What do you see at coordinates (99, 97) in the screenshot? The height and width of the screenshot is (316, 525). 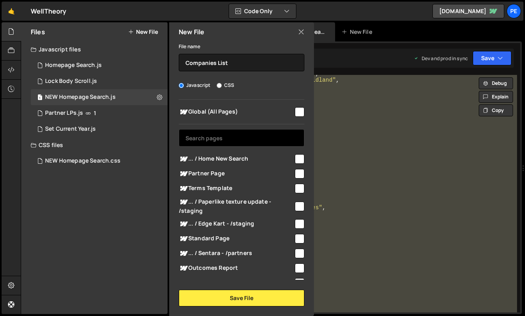 I see `div: 15879/44968.js` at bounding box center [99, 97].